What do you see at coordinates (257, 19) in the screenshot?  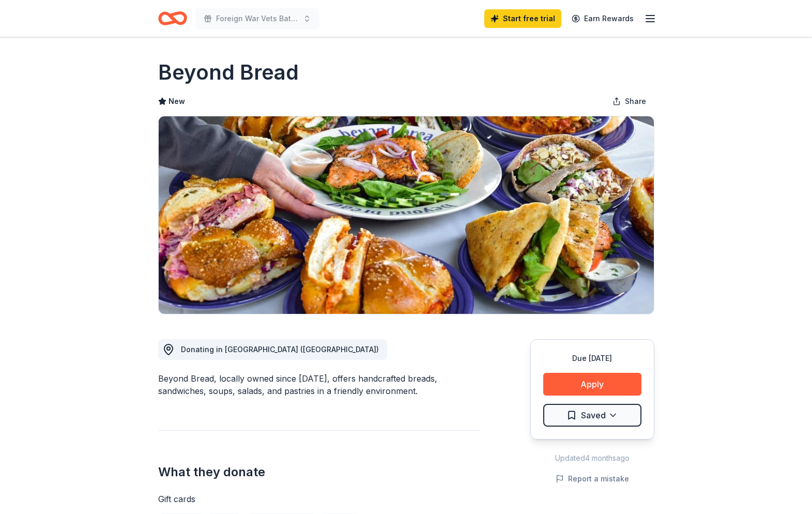 I see `span: Foreign War Vets Battleship Poker Run Fundraiser` at bounding box center [257, 19].